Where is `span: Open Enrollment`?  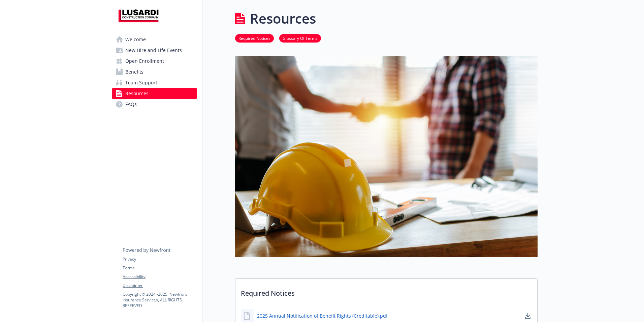
span: Open Enrollment is located at coordinates (144, 61).